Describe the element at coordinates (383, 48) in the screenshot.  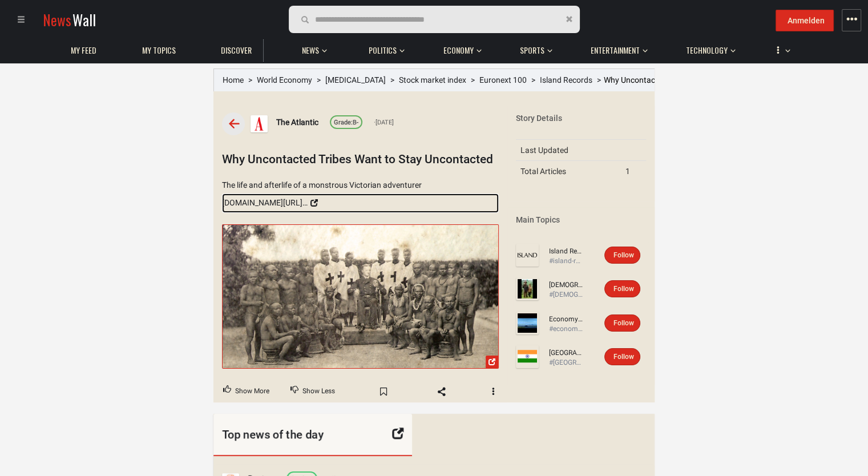
I see `button: Politics` at that location.